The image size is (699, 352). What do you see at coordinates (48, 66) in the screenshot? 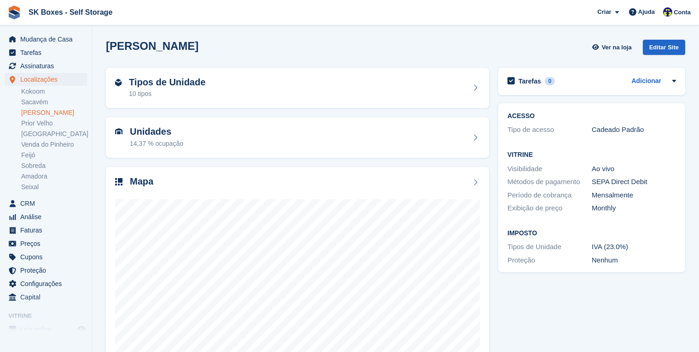
I see `span: Assinaturas` at bounding box center [48, 66].